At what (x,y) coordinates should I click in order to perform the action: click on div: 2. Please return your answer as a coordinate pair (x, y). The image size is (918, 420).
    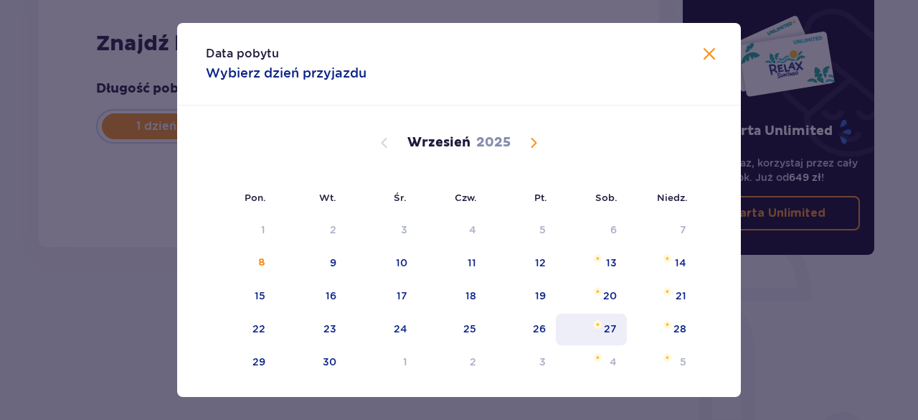
    Looking at the image, I should click on (333, 229).